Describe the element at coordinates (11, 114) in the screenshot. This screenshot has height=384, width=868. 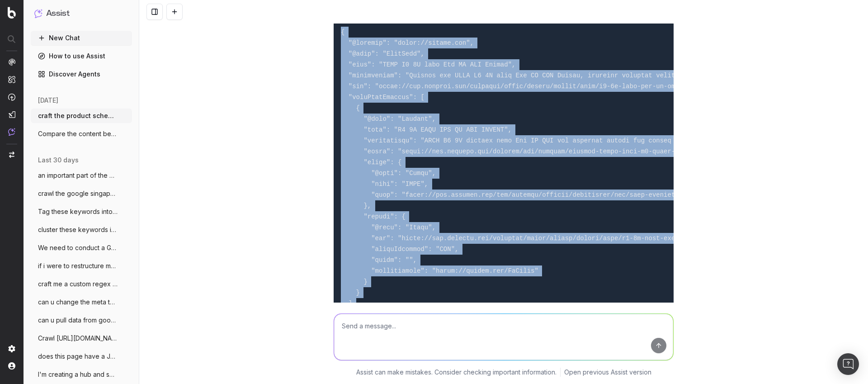
I see `img: Studio` at that location.